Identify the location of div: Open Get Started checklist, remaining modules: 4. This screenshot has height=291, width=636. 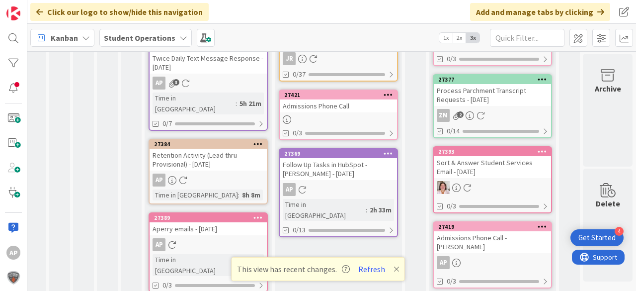
(597, 238).